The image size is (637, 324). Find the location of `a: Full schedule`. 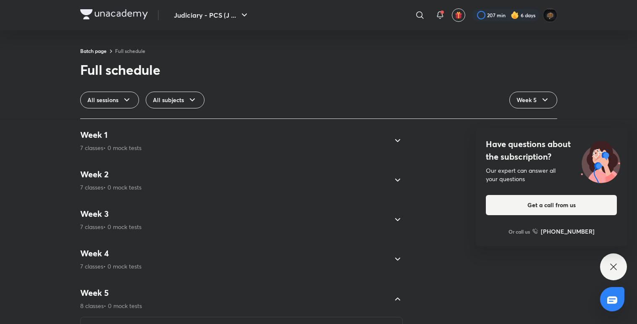

a: Full schedule is located at coordinates (130, 51).